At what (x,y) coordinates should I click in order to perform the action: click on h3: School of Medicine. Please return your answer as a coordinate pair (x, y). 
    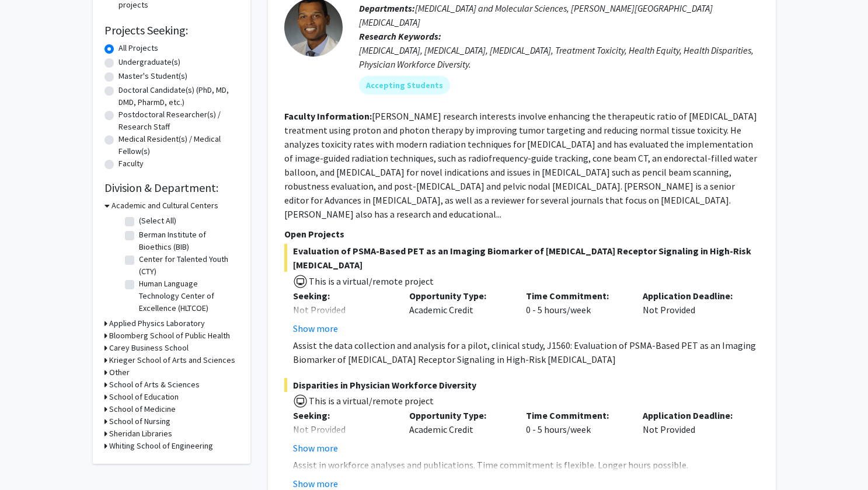
    Looking at the image, I should click on (142, 409).